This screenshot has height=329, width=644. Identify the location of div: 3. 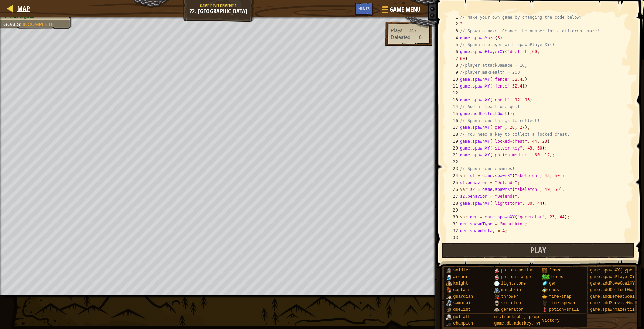
(453, 31).